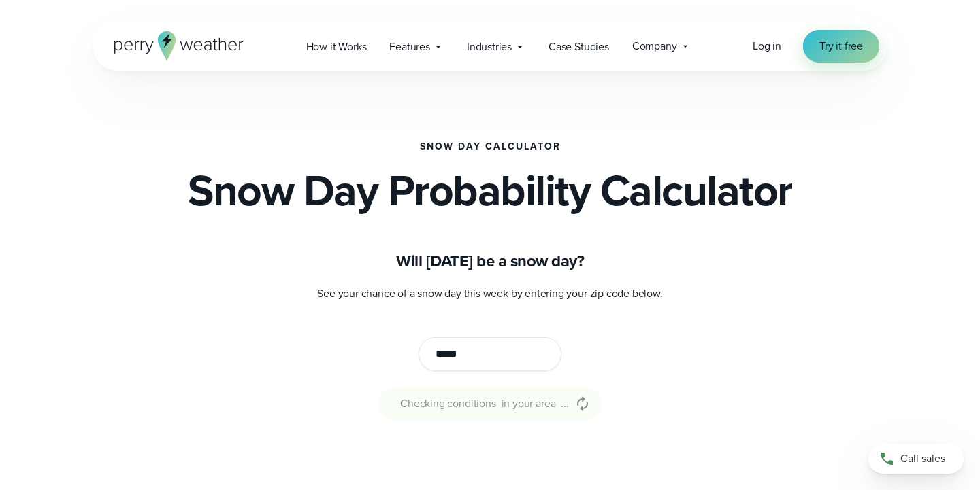 This screenshot has width=980, height=490. What do you see at coordinates (841, 46) in the screenshot?
I see `span: Try it free` at bounding box center [841, 46].